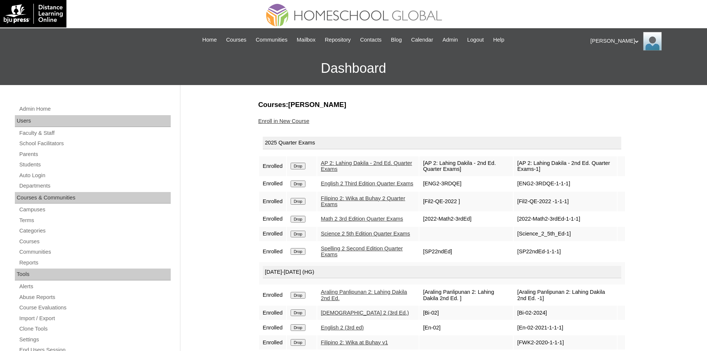 The width and height of the screenshot is (707, 351). Describe the element at coordinates (565, 219) in the screenshot. I see `td: [2022-Math2-3rdEd-1-1-1]` at that location.